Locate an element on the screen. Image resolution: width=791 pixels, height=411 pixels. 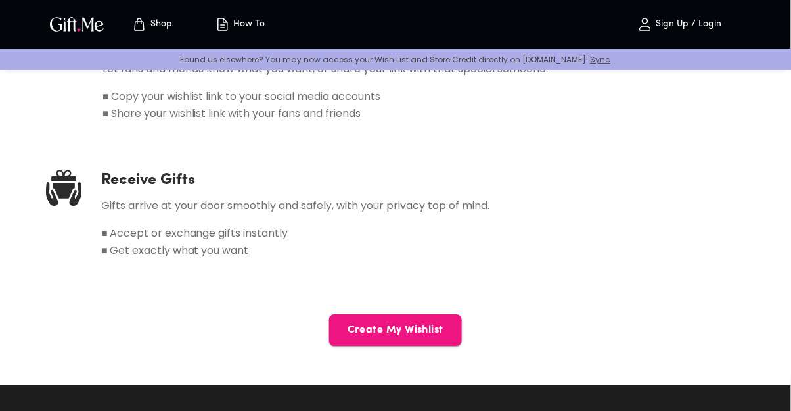
h6: Copy your wishlist link to your social media accounts is located at coordinates (246, 97).